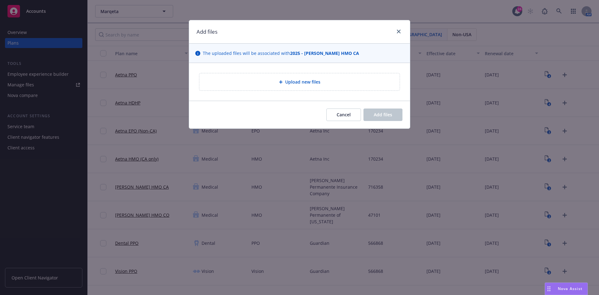  Describe the element at coordinates (207, 32) in the screenshot. I see `h1: Add files` at that location.